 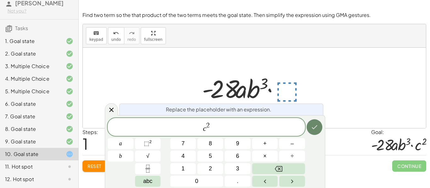 What do you see at coordinates (120, 156) in the screenshot?
I see `button: b` at bounding box center [120, 156].